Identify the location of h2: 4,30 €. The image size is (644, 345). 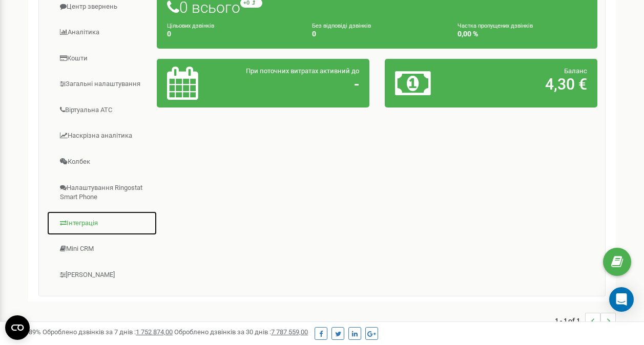
(526, 84).